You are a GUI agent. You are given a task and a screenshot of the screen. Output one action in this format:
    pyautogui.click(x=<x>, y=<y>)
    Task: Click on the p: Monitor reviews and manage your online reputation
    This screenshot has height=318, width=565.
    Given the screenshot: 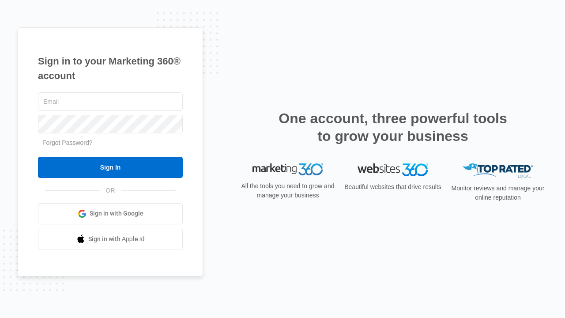 What is the action you would take?
    pyautogui.click(x=498, y=193)
    